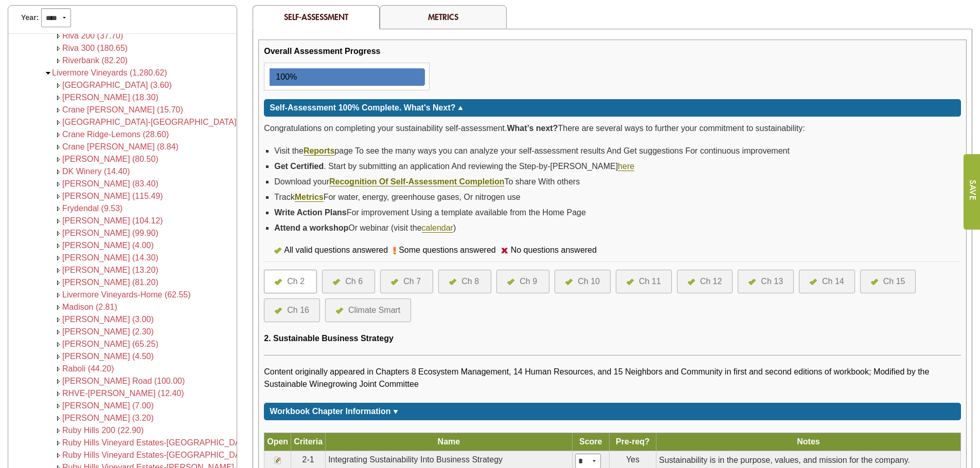 This screenshot has width=980, height=468. What do you see at coordinates (833, 282) in the screenshot?
I see `div: Ch 14` at bounding box center [833, 282].